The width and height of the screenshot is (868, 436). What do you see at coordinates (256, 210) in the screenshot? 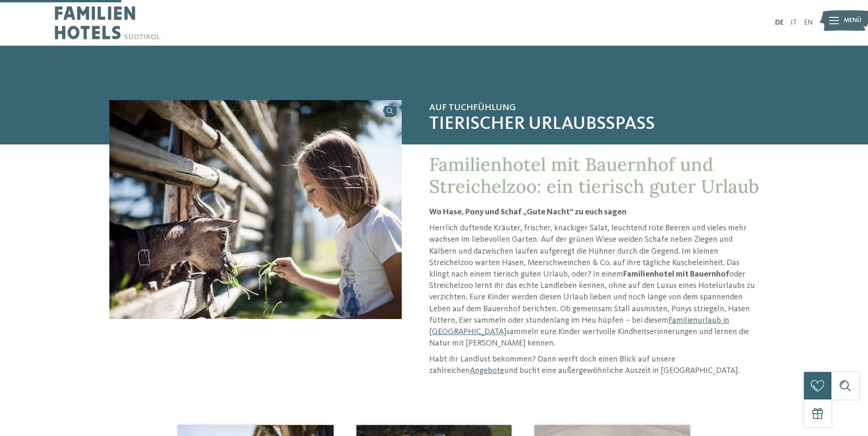
I see `img: Familienhotel mit Bauernhof: ein Traum wird wahr` at bounding box center [256, 210].